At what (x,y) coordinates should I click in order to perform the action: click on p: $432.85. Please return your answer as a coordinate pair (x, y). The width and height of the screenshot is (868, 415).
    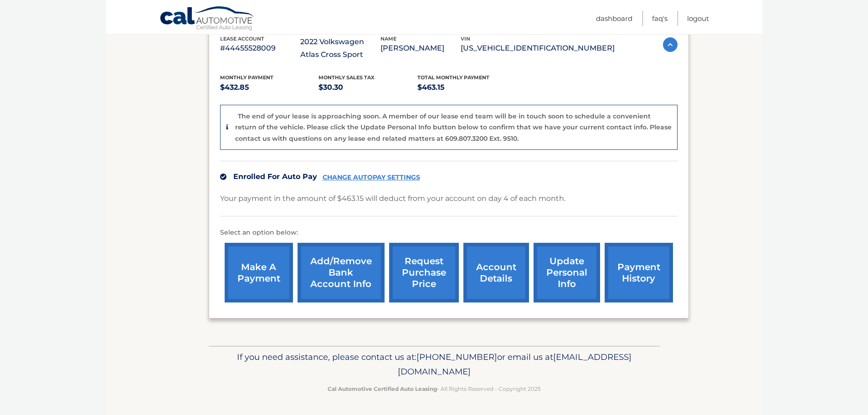
    Looking at the image, I should click on (269, 88).